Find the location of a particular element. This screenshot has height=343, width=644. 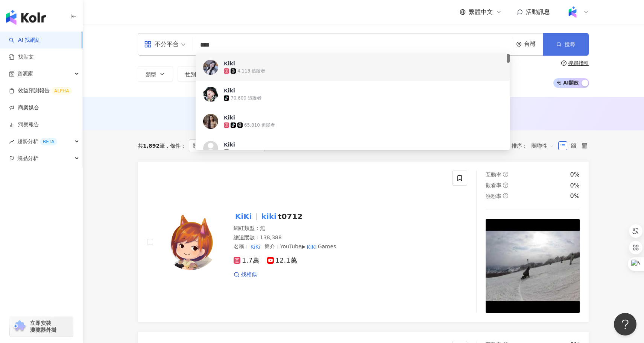

span: 1,892 is located at coordinates (151, 146).